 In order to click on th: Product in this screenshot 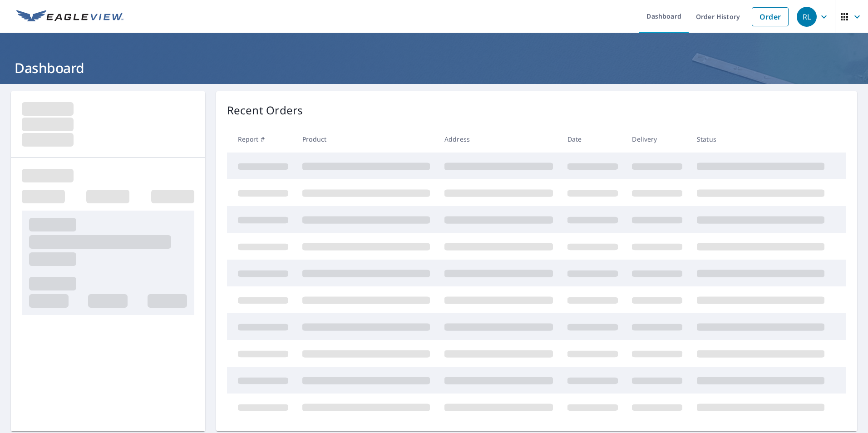, I will do `click(366, 139)`.